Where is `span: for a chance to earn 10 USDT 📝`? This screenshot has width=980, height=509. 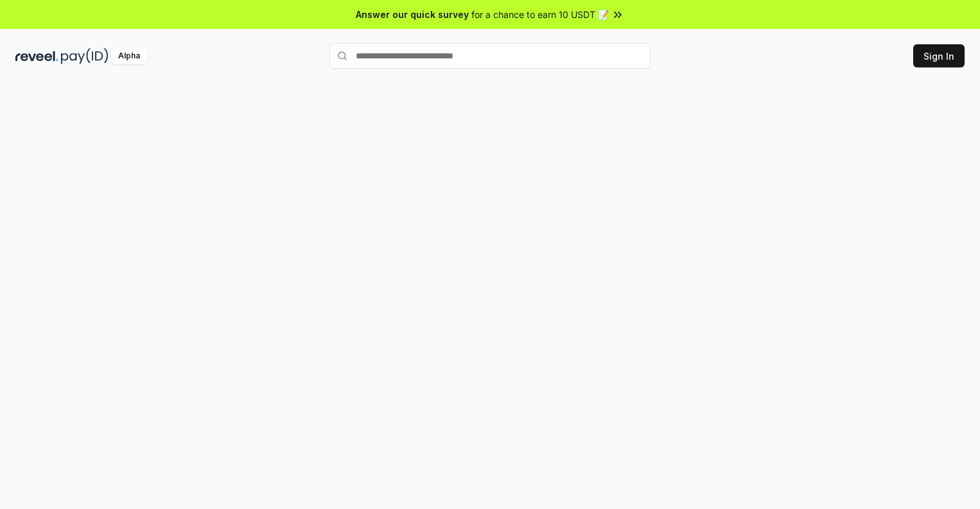 span: for a chance to earn 10 USDT 📝 is located at coordinates (540, 14).